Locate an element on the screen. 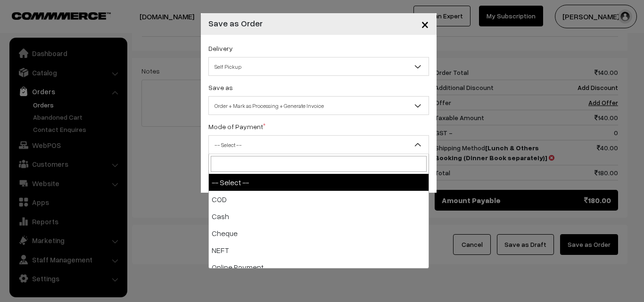 Image resolution: width=644 pixels, height=302 pixels. li: Online Payment is located at coordinates (319, 268).